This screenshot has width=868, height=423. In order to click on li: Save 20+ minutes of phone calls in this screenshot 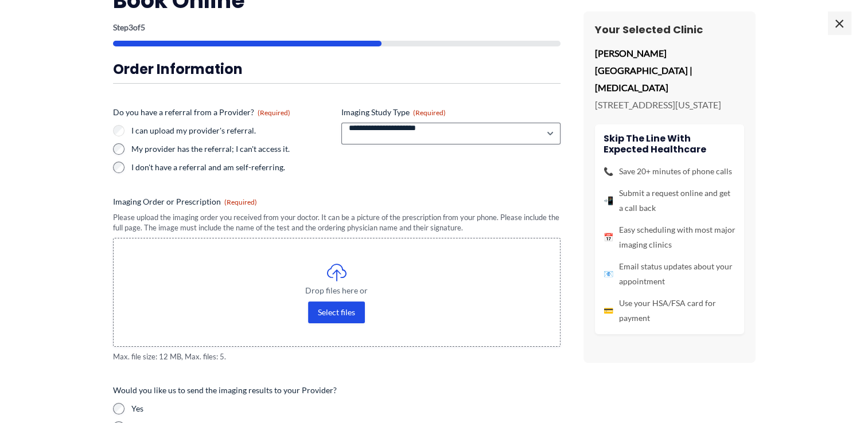, I will do `click(669, 172)`.